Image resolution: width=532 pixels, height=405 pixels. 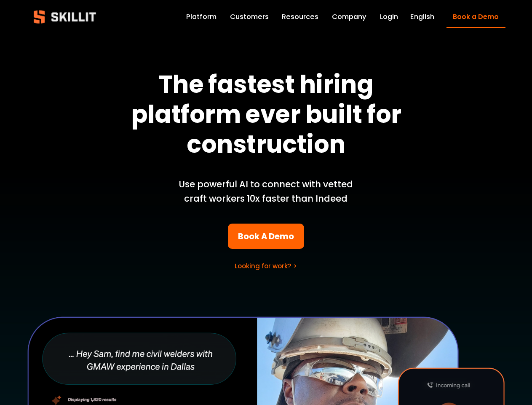 I want to click on a: Login, so click(x=389, y=17).